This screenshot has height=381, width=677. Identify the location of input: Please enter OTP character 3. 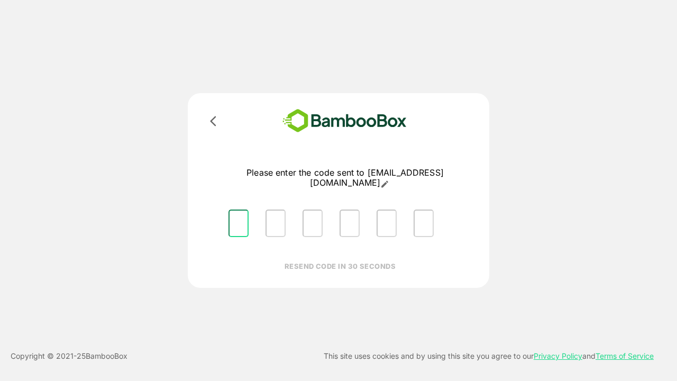
(312, 223).